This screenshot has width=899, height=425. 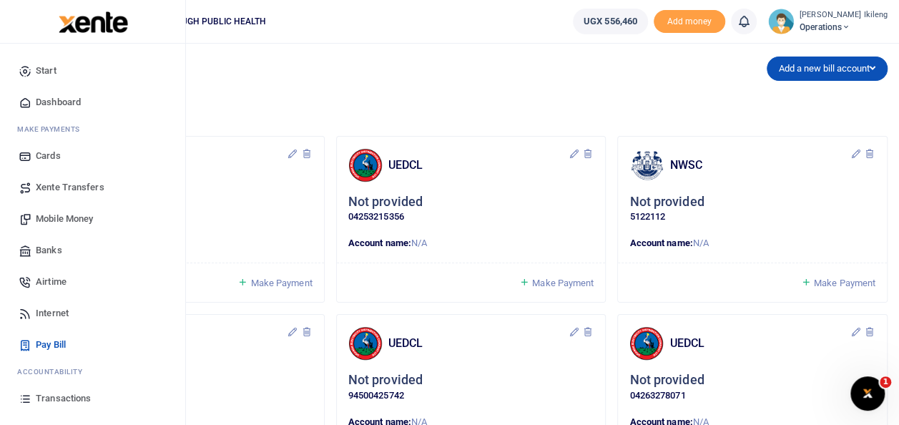 I want to click on a: Add money, so click(x=690, y=20).